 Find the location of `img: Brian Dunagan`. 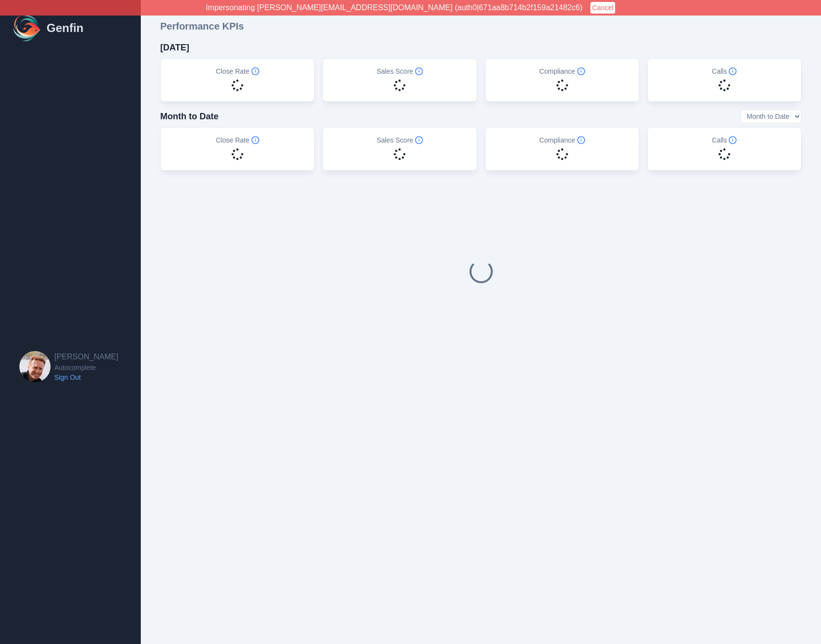

img: Brian Dunagan is located at coordinates (35, 366).